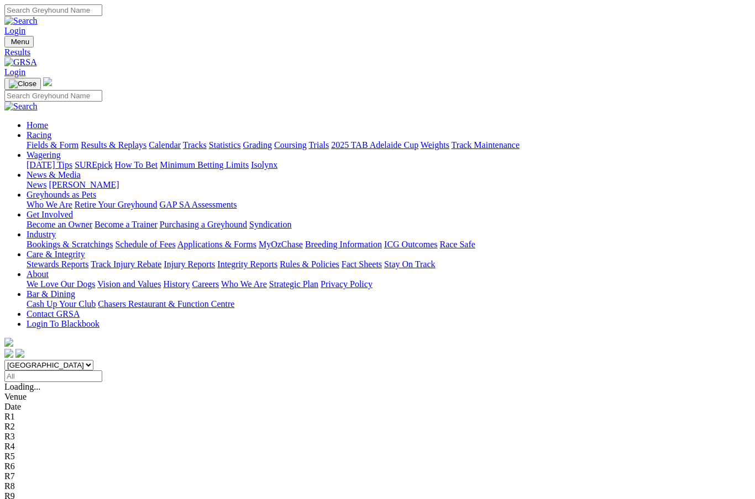 The image size is (755, 499). Describe the element at coordinates (189, 264) in the screenshot. I see `a: Injury Reports` at that location.